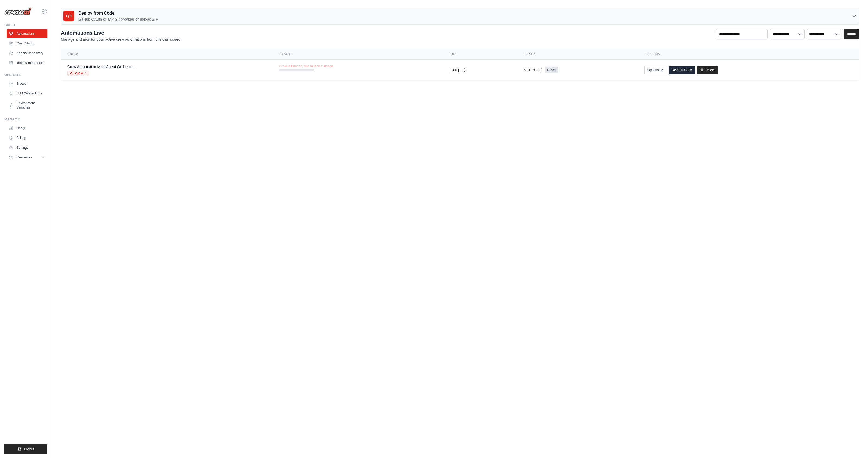 The width and height of the screenshot is (868, 458). I want to click on a: Billing, so click(27, 138).